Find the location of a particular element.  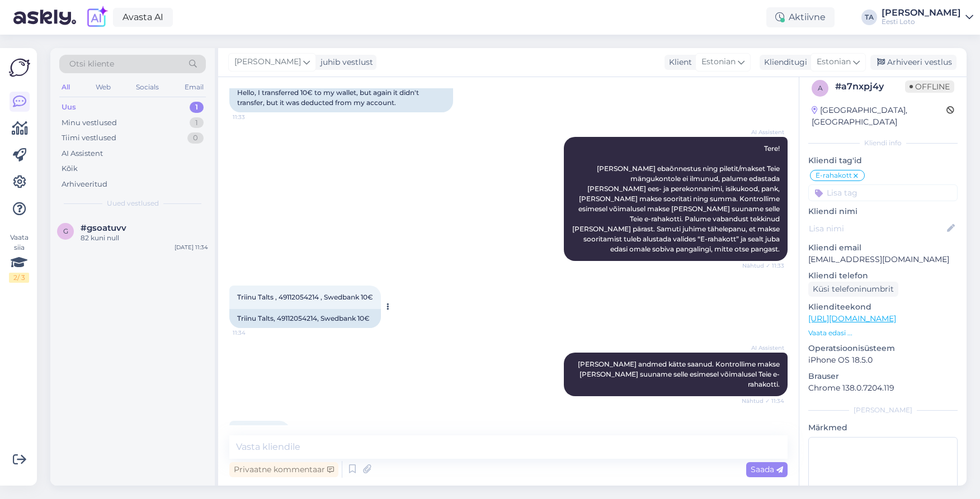

div: Privaatne kommentaar is located at coordinates (284, 470).